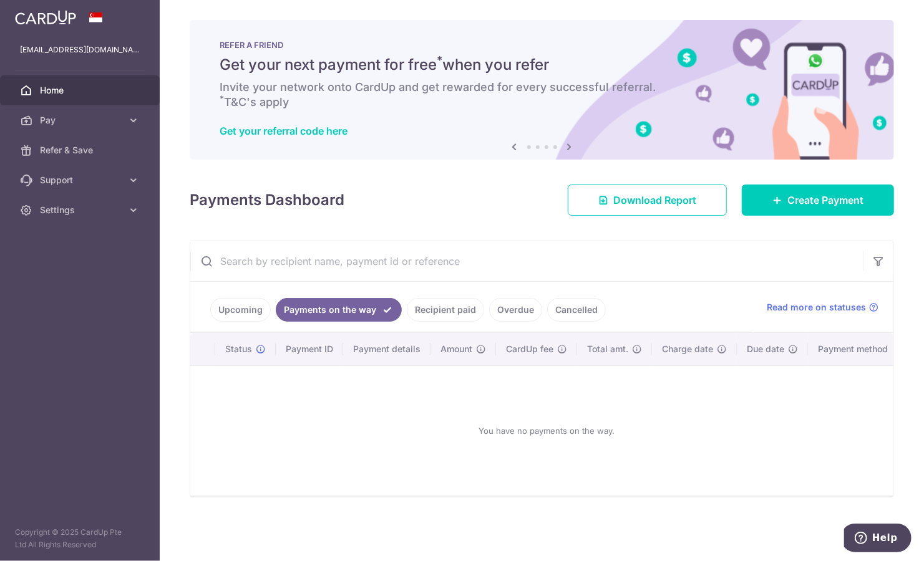 This screenshot has width=924, height=561. What do you see at coordinates (240, 310) in the screenshot?
I see `a: Upcoming` at bounding box center [240, 310].